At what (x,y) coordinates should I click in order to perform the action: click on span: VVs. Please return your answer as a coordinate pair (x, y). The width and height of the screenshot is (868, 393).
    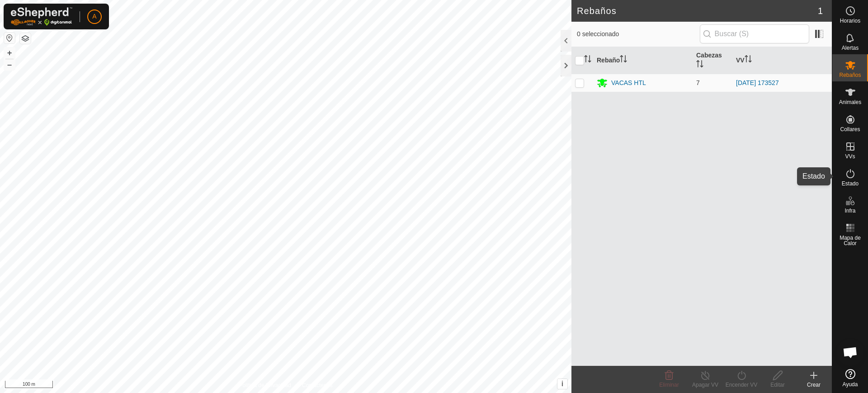
    Looking at the image, I should click on (849, 157).